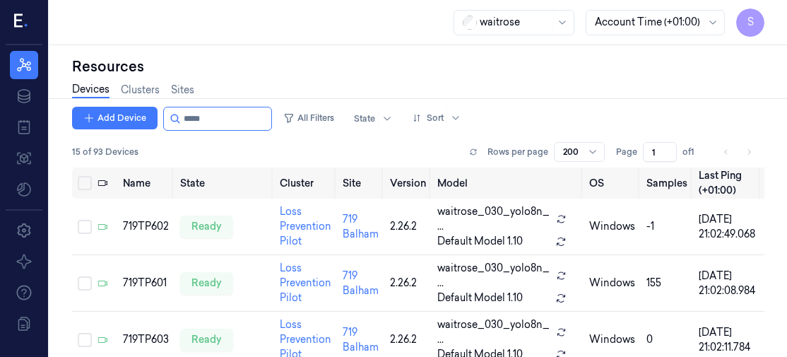 The image size is (787, 357). What do you see at coordinates (667, 183) in the screenshot?
I see `th: Samples` at bounding box center [667, 183].